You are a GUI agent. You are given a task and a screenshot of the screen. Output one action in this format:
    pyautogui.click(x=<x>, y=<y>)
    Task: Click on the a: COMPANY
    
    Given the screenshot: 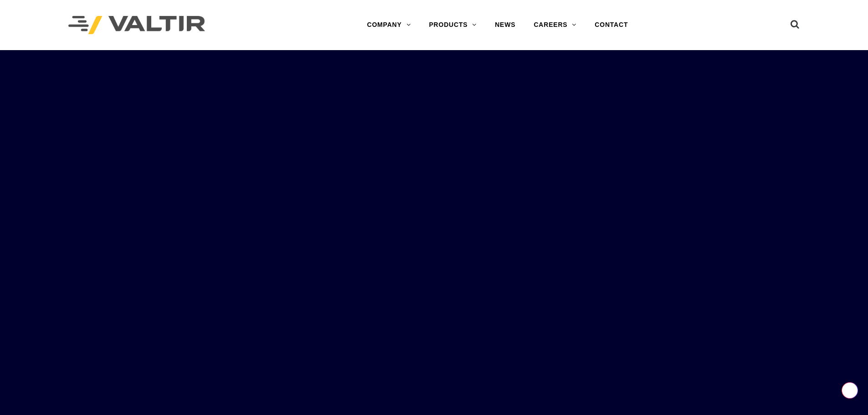 What is the action you would take?
    pyautogui.click(x=389, y=25)
    